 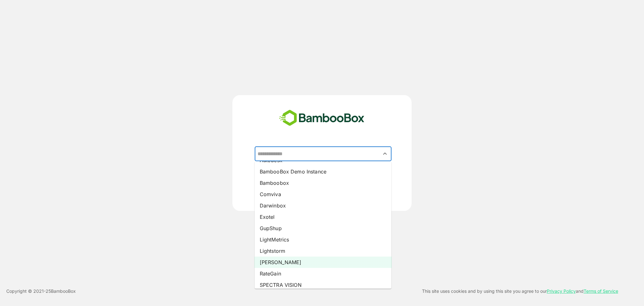 I want to click on li: Darwinbox, so click(x=323, y=206).